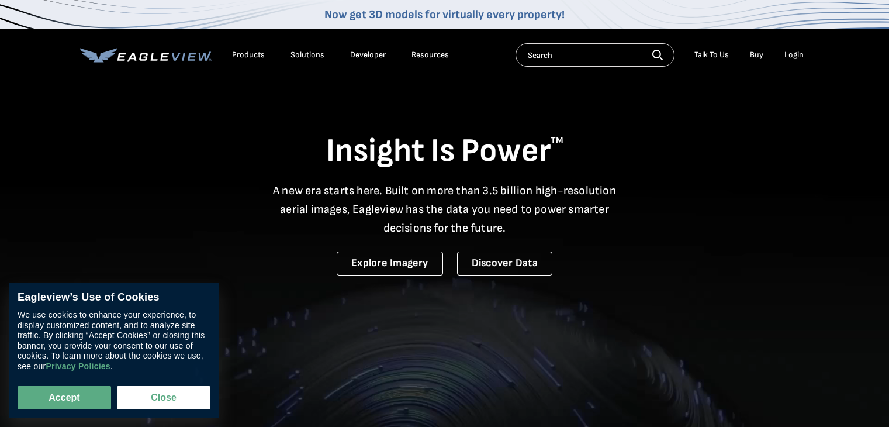 This screenshot has width=889, height=427. Describe the element at coordinates (430, 55) in the screenshot. I see `div: Resources` at that location.